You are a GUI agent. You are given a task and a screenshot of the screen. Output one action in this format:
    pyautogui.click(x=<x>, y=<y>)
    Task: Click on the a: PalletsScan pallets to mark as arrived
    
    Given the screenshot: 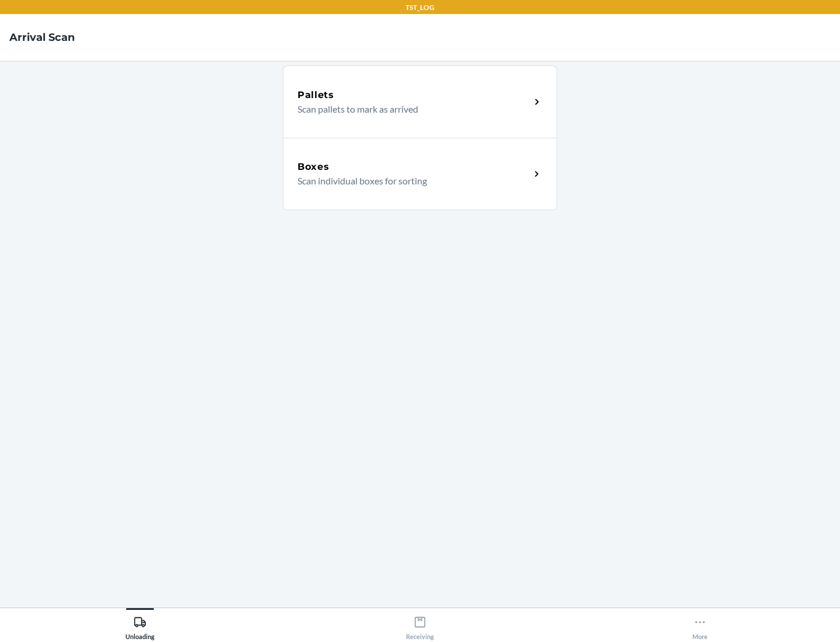 What is the action you would take?
    pyautogui.click(x=420, y=102)
    